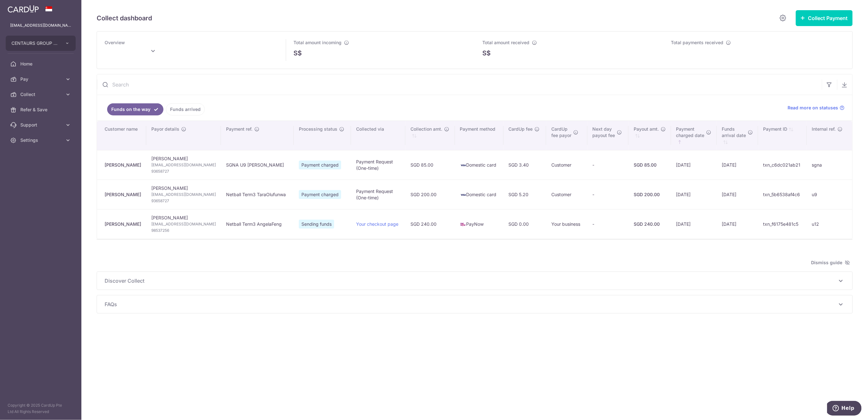 The height and width of the screenshot is (420, 868). Describe the element at coordinates (646, 129) in the screenshot. I see `span: Payout amt.` at that location.